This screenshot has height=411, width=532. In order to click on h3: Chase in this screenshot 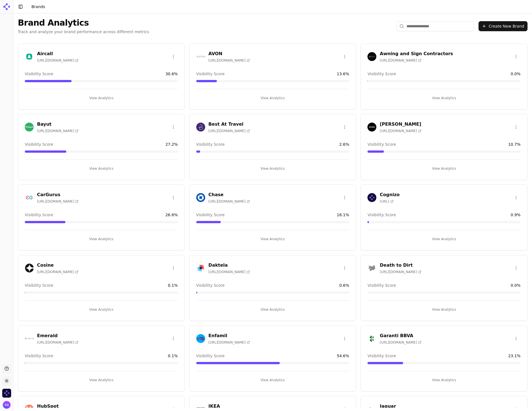, I will do `click(229, 195)`.